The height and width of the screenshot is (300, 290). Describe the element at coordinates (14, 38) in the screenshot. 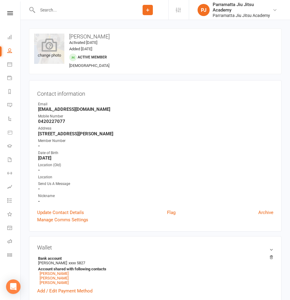

I see `a: Dashboard` at that location.